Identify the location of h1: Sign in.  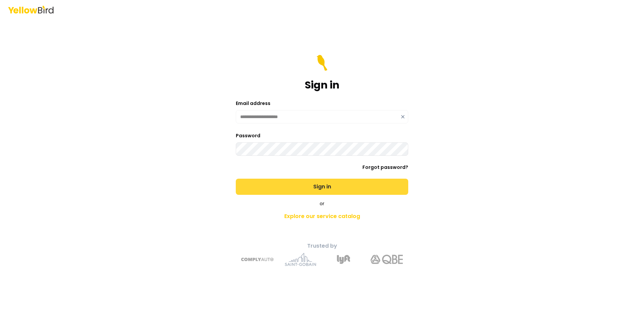
(322, 85).